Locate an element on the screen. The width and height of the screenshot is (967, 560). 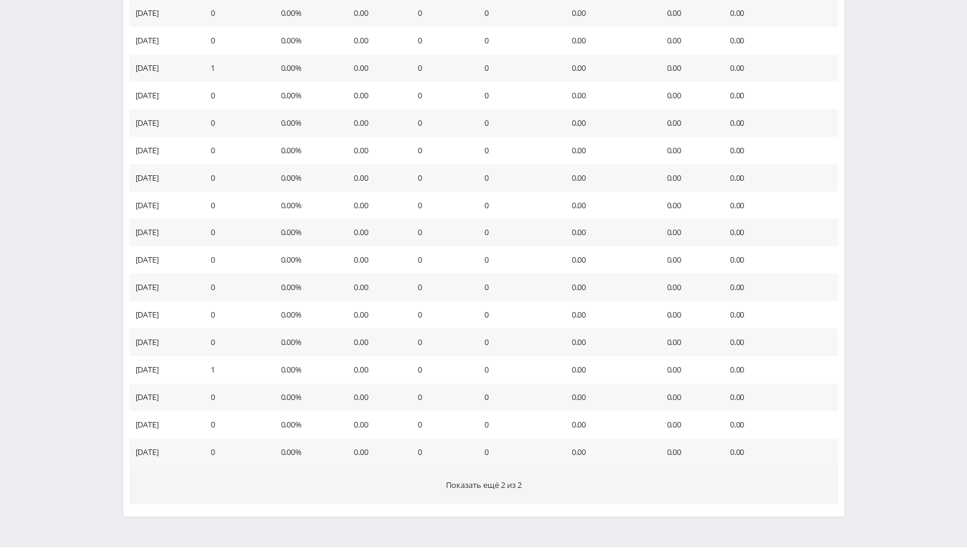
span: Показать ещё 2 из 2 is located at coordinates (484, 485).